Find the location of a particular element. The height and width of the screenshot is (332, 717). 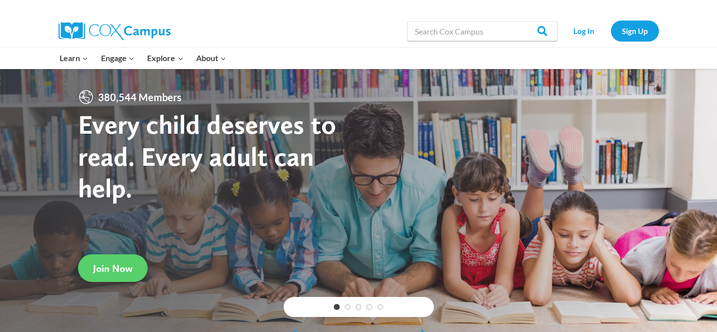

a: 1 is located at coordinates (337, 307).